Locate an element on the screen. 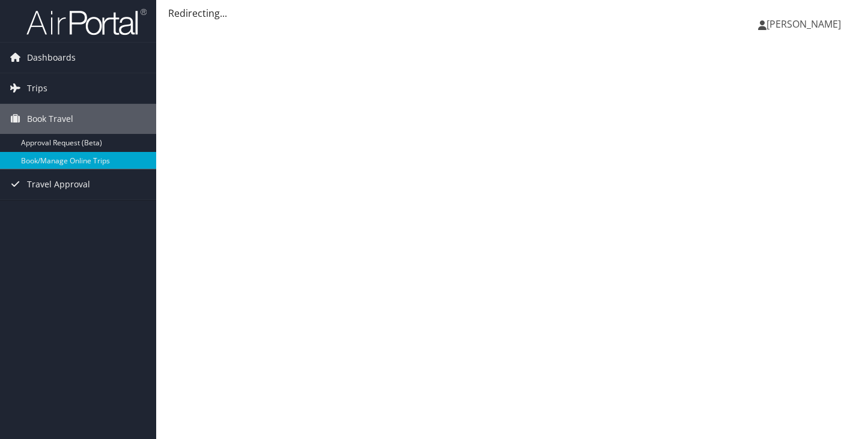  span: Dashboards is located at coordinates (51, 58).